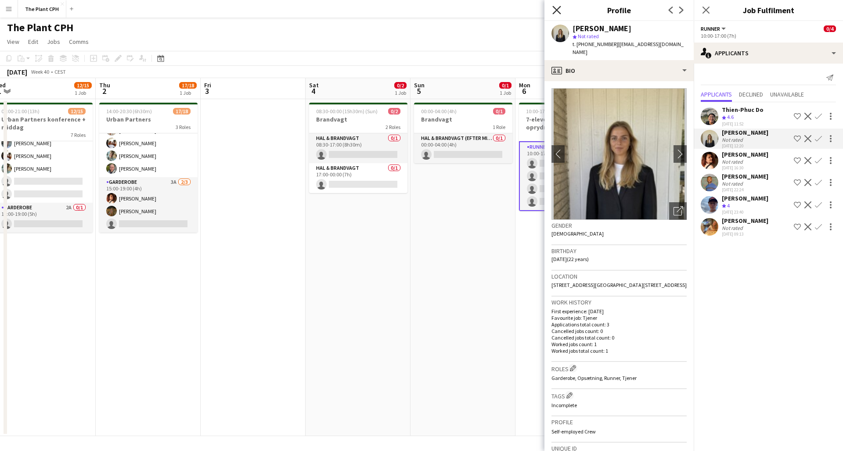 This screenshot has height=451, width=843. Describe the element at coordinates (619, 226) in the screenshot. I see `h3: Gender` at that location.